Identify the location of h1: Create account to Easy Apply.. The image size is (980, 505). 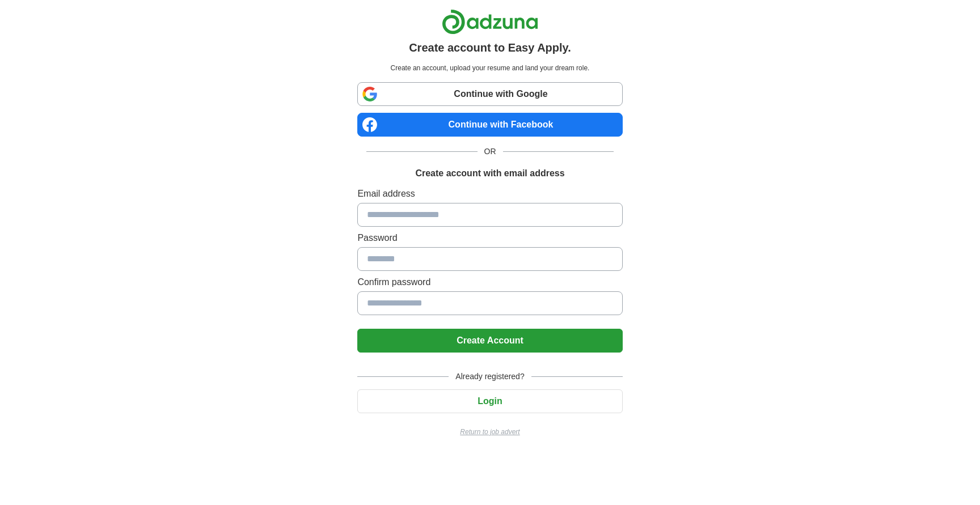
(490, 48).